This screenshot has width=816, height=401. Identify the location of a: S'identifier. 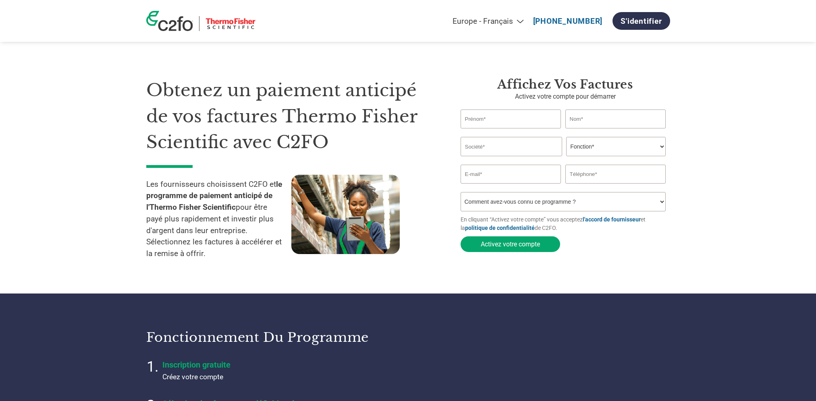
(641, 21).